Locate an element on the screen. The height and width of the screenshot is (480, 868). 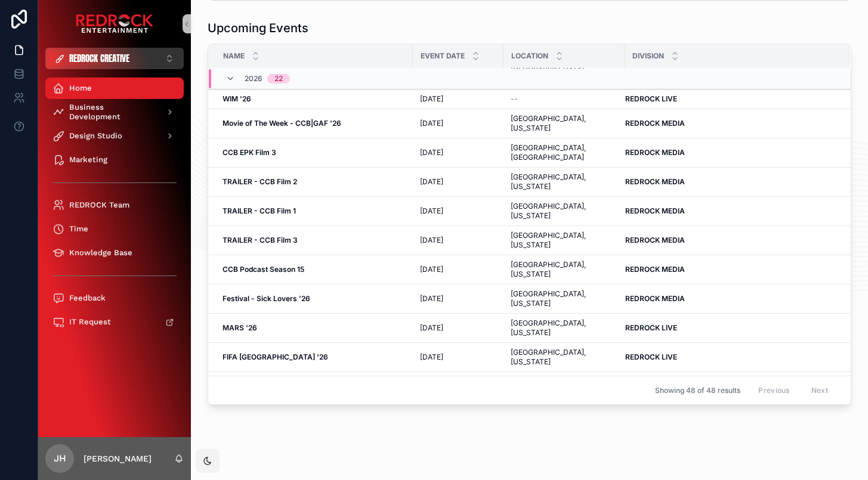
img: App logo is located at coordinates (115, 24).